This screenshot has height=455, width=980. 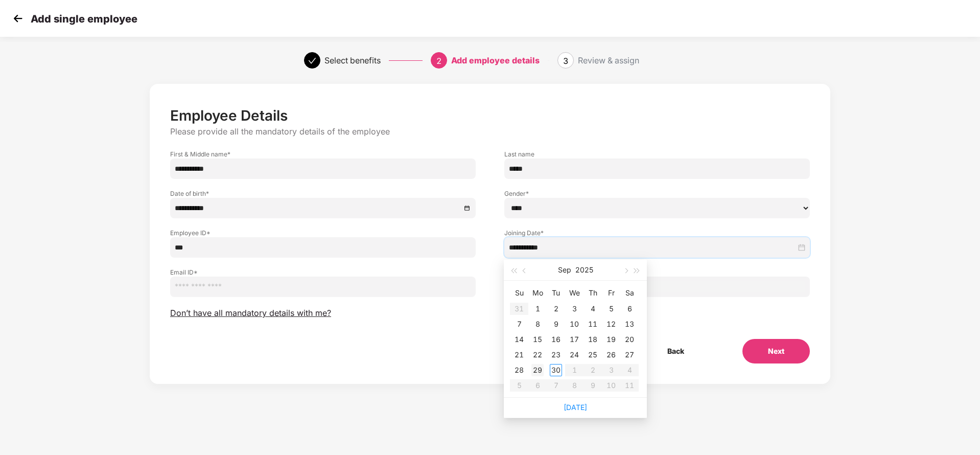 I want to click on div: 26, so click(x=611, y=355).